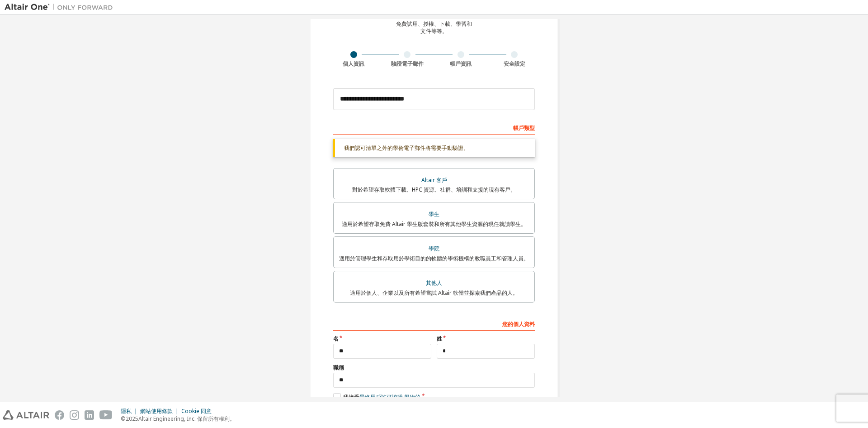 The width and height of the screenshot is (868, 428). I want to click on img: linkedin.svg, so click(89, 415).